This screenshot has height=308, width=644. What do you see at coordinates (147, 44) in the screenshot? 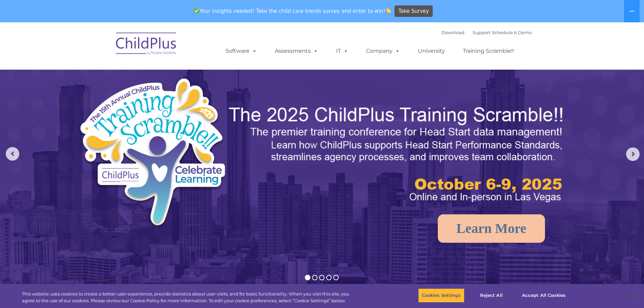
I see `img: ChildPlus by Procare Solutions` at bounding box center [147, 44].